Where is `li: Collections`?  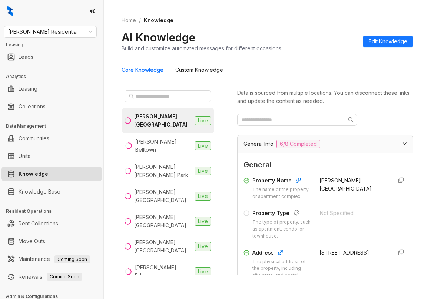 li: Collections is located at coordinates (51, 107).